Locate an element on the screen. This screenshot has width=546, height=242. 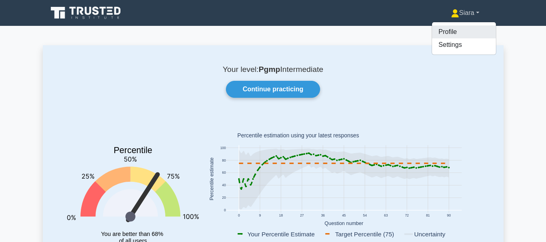
a: Profile is located at coordinates (464, 32).